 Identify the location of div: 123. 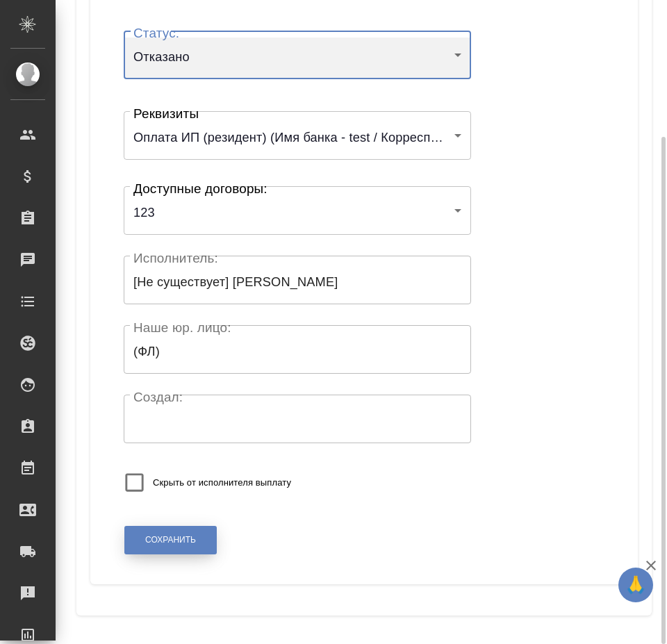
(297, 213).